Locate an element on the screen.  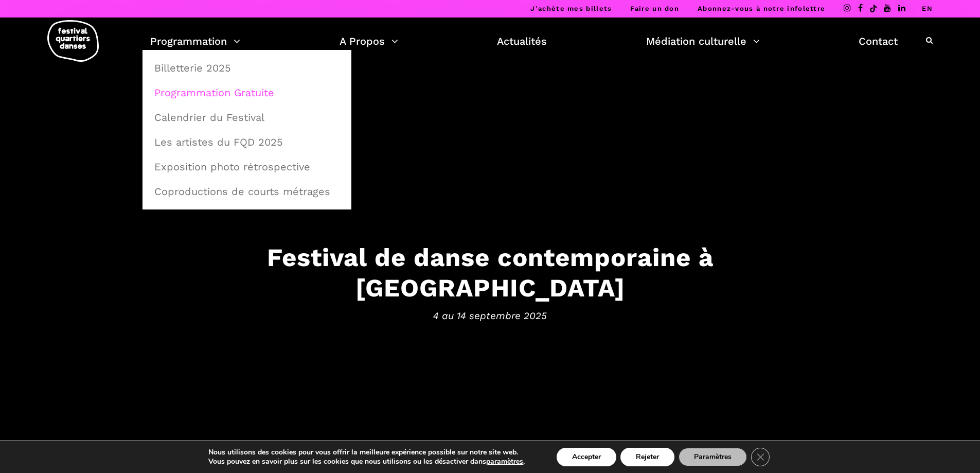
a: Calendrier du Festival is located at coordinates (247, 118).